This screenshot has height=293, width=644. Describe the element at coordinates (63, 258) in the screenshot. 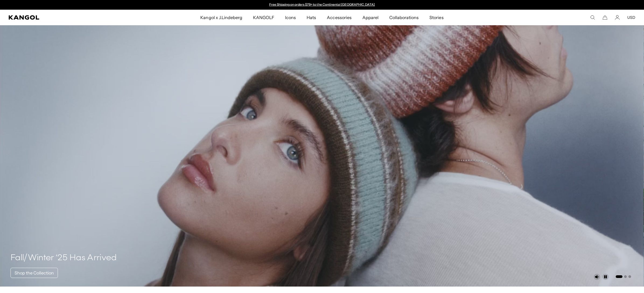

I see `h4: Fall/Winter ‘25 Has Arrived` at that location.